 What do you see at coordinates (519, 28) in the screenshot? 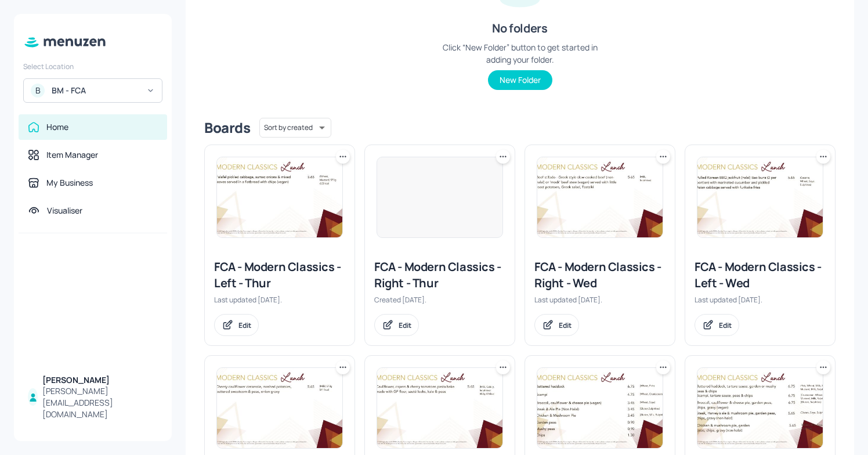
I see `div: No folders` at bounding box center [519, 28].